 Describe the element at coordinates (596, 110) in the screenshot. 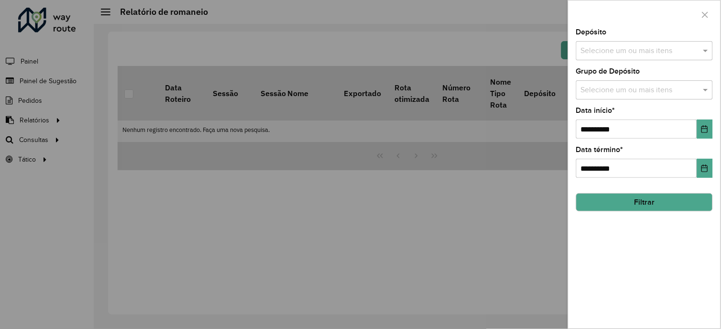

I see `label: Data início` at that location.